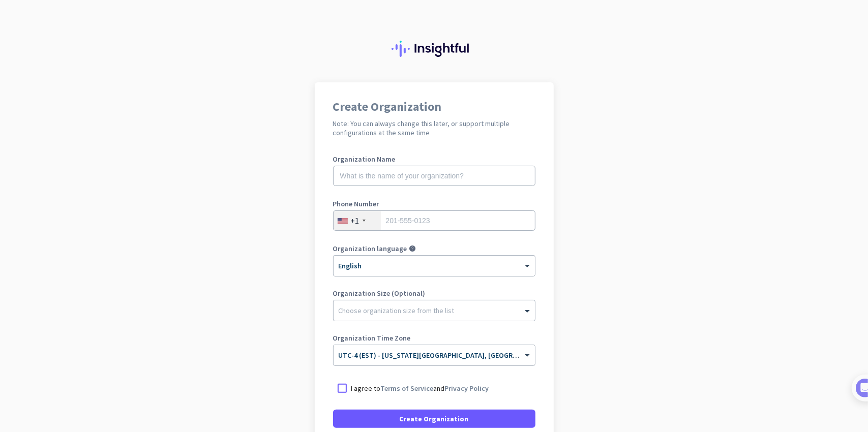 The image size is (868, 432). I want to click on span: Create Organization, so click(434, 419).